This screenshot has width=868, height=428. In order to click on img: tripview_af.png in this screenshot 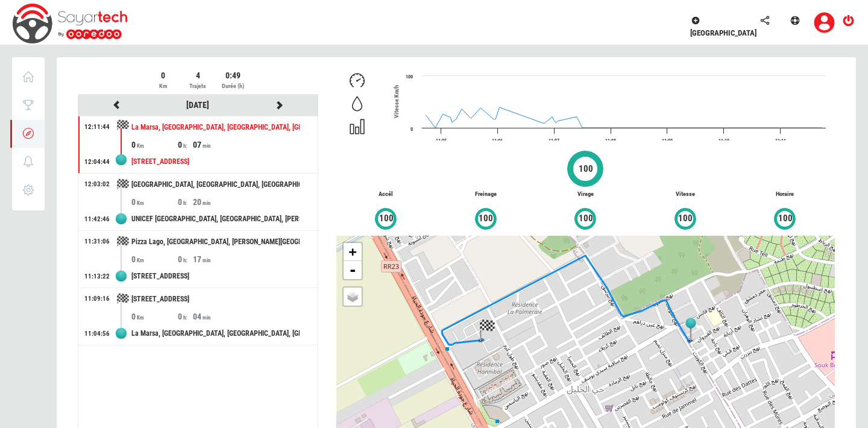, I will do `click(691, 330)`.